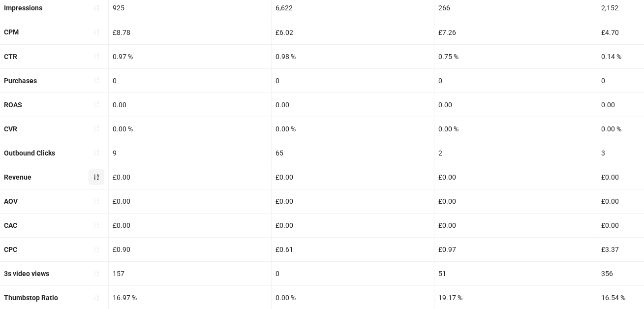  I want to click on div: £0.90, so click(190, 249).